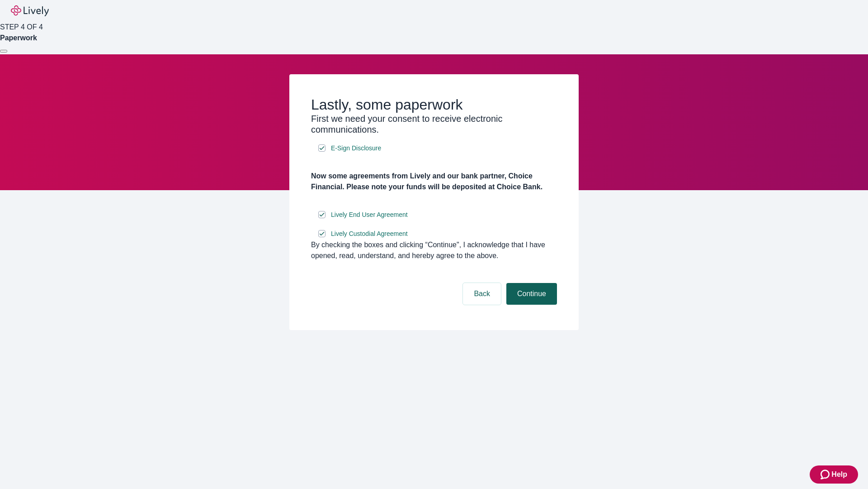 The height and width of the screenshot is (489, 868). What do you see at coordinates (434, 250) in the screenshot?
I see `div: By checking the boxes and clicking “Continue", I acknowledge that I have opened, read, understand...` at bounding box center [434, 250].